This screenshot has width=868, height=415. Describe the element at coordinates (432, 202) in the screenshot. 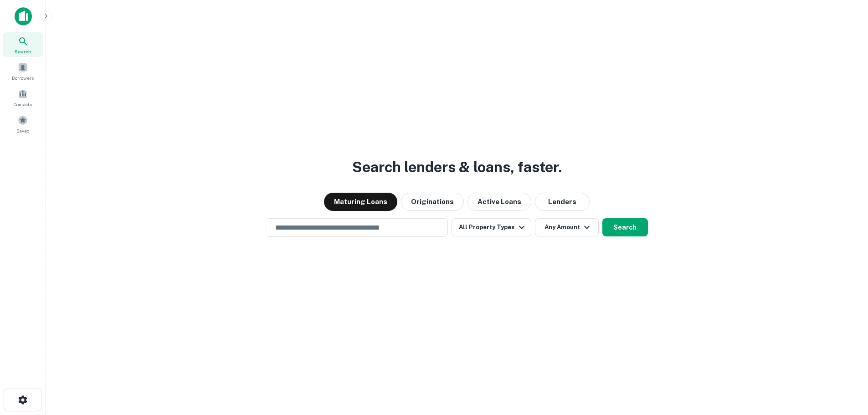

I see `button: Originations` at that location.